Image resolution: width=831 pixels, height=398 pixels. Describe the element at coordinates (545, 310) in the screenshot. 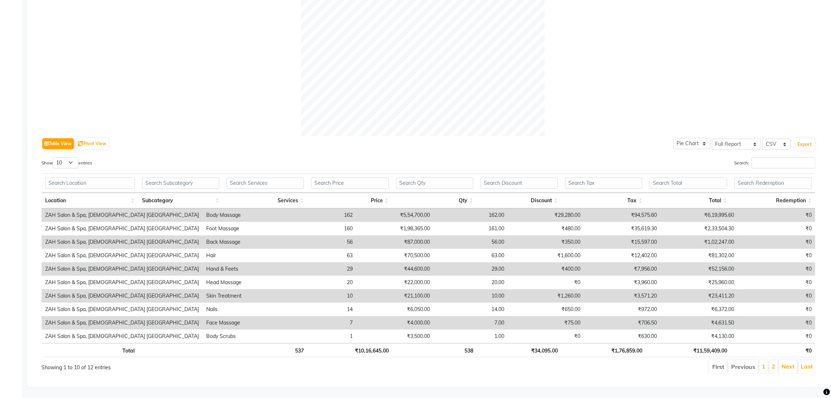

I see `td: ₹650.00` at that location.